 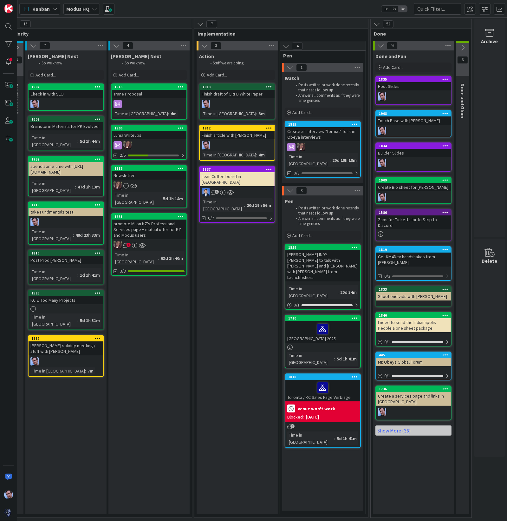 I want to click on span: 3, so click(x=302, y=191).